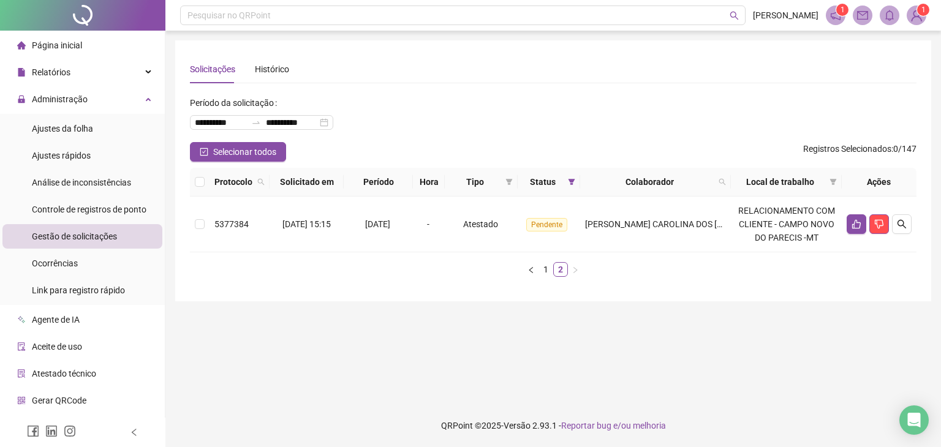  I want to click on span: linkedin, so click(51, 431).